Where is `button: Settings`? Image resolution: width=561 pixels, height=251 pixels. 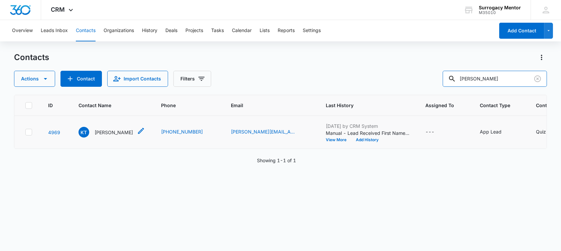
button: Settings is located at coordinates (312, 31).